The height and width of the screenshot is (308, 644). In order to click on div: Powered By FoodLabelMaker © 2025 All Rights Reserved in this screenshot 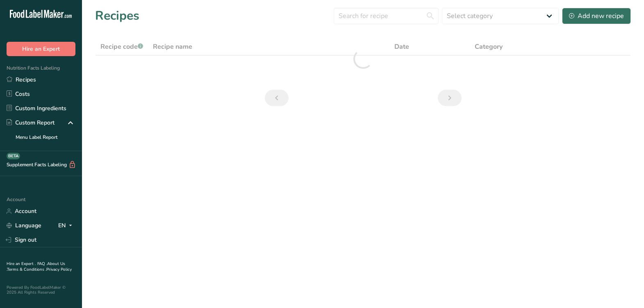, I will do `click(41, 290)`.